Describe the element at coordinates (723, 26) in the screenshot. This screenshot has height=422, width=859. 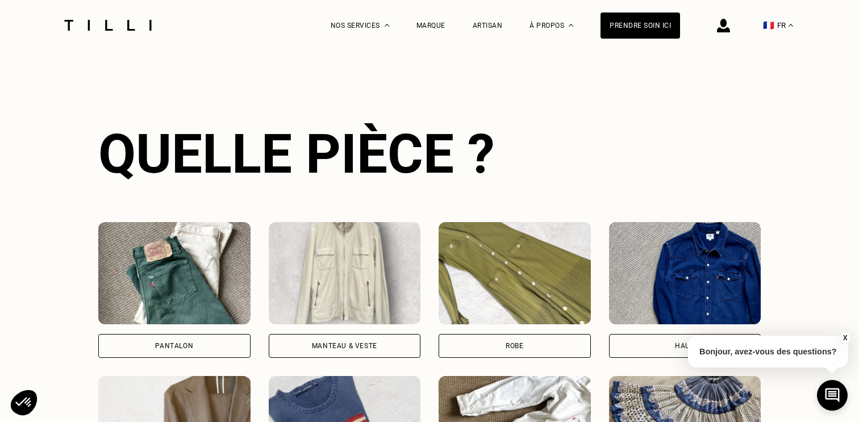
I see `img: icône connexion` at that location.